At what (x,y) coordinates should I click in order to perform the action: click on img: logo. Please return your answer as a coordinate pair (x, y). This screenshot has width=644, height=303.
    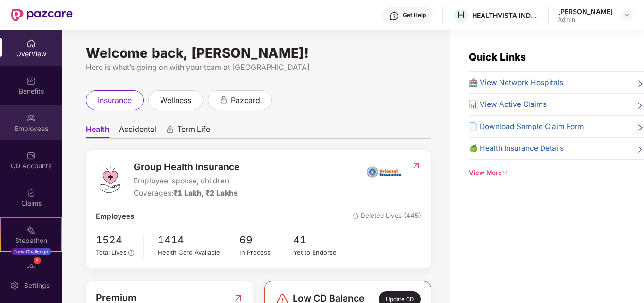
    Looking at the image, I should click on (110, 180).